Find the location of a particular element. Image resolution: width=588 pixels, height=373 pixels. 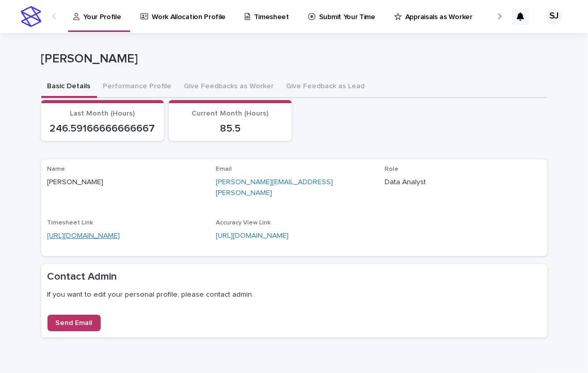

span: Last Month (Hours) is located at coordinates (102, 113).